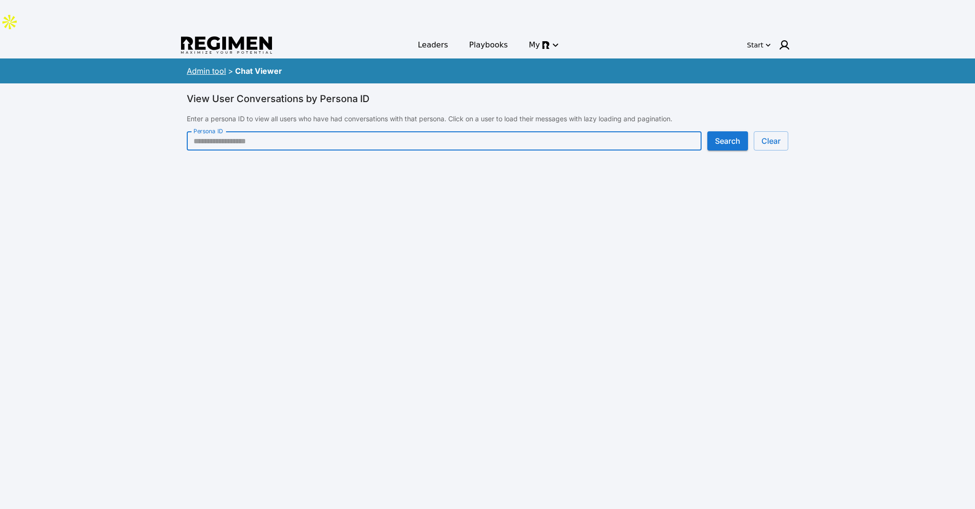 The image size is (975, 509). Describe the element at coordinates (227, 45) in the screenshot. I see `img: Regimen logo` at that location.